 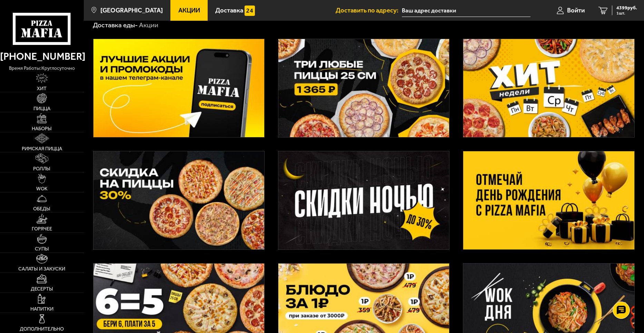 I want to click on span: Напитки, so click(x=42, y=309).